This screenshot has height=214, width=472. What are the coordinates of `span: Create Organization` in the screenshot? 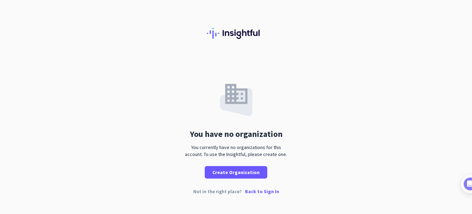 It's located at (236, 173).